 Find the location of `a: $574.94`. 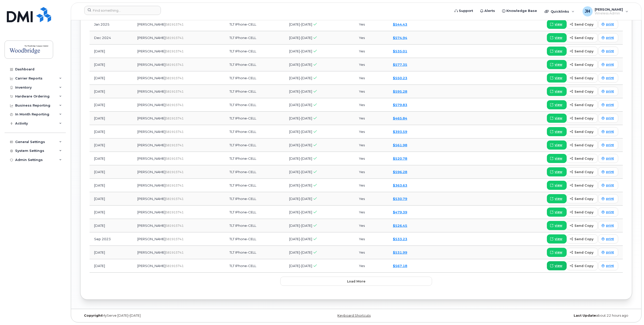

a: $574.94 is located at coordinates (400, 38).